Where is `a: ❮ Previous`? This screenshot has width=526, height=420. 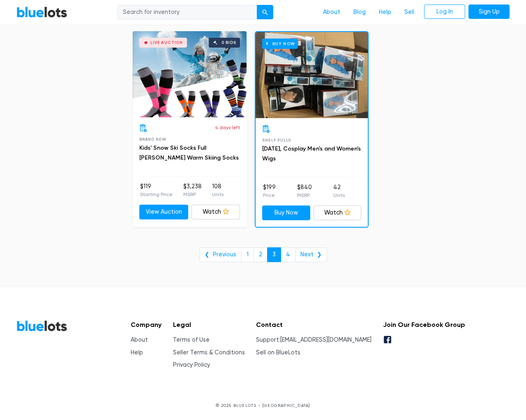
a: ❮ Previous is located at coordinates (220, 255).